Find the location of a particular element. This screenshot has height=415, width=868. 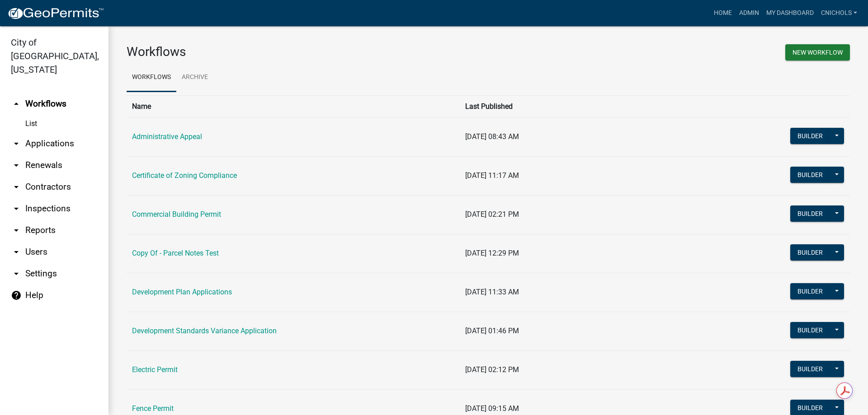

th: Name is located at coordinates (293, 106).